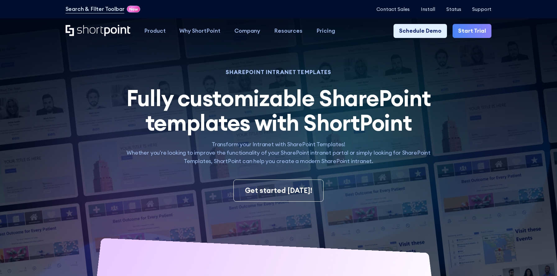 Image resolution: width=557 pixels, height=276 pixels. I want to click on a: Why ShortPoint, so click(200, 31).